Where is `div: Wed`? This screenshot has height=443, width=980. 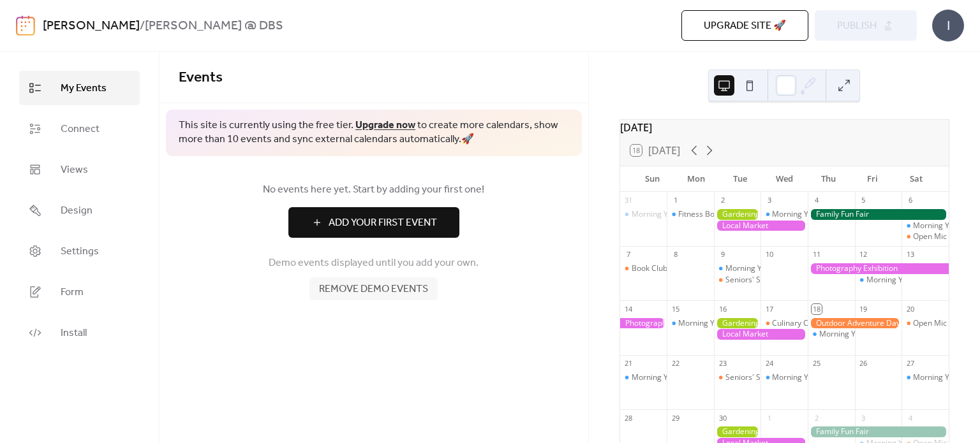
div: Wed is located at coordinates (785, 179).